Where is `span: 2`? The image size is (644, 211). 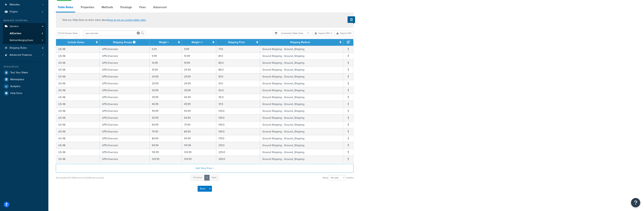 span: 2 is located at coordinates (43, 12).